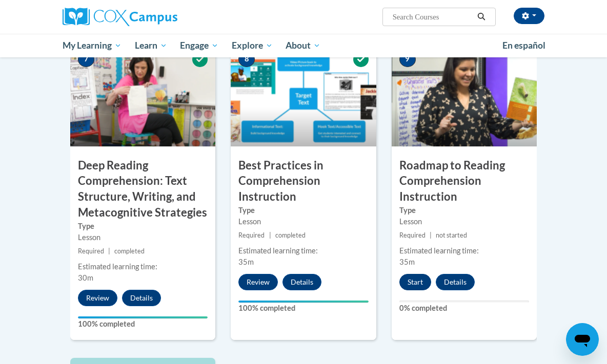 This screenshot has width=607, height=364. I want to click on a: En español, so click(524, 45).